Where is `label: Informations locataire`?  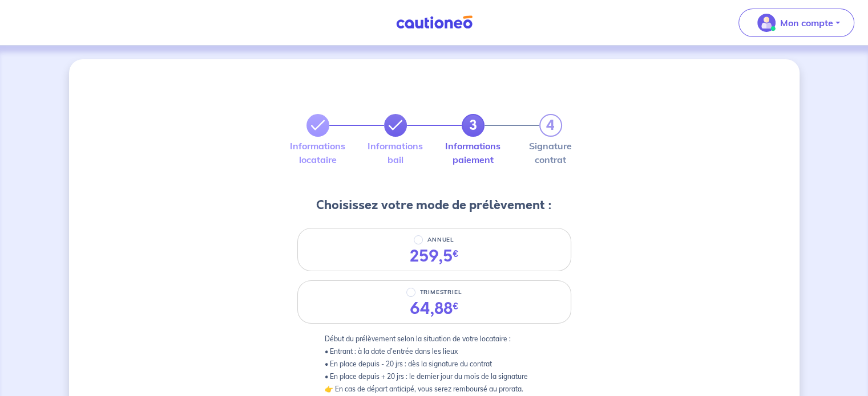 label: Informations locataire is located at coordinates (318, 153).